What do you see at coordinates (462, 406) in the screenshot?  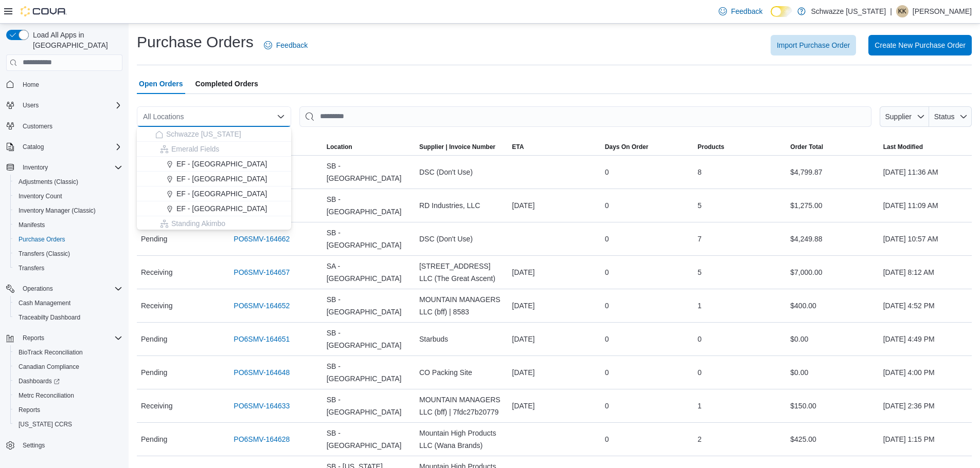 I see `div: MOUNTAIN MANAGERS LLC (bff) | 7fdc27b20779` at bounding box center [462, 406].